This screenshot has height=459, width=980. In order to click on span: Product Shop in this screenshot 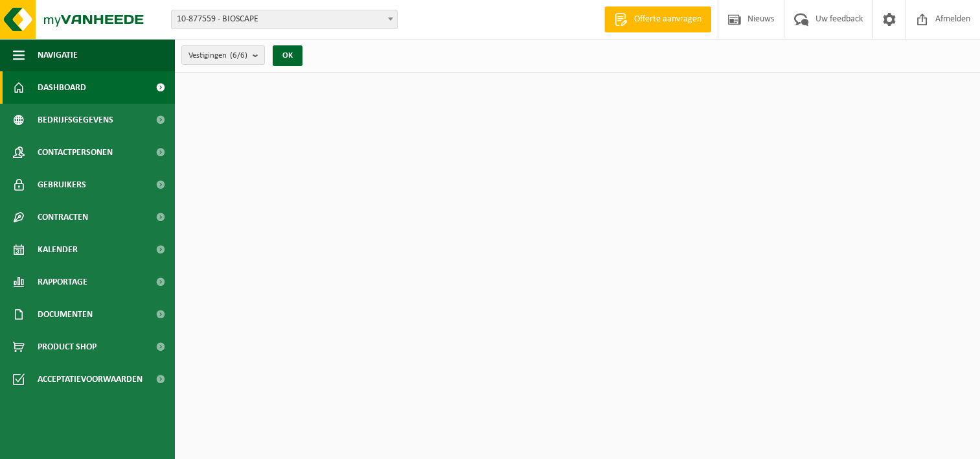, I will do `click(67, 347)`.